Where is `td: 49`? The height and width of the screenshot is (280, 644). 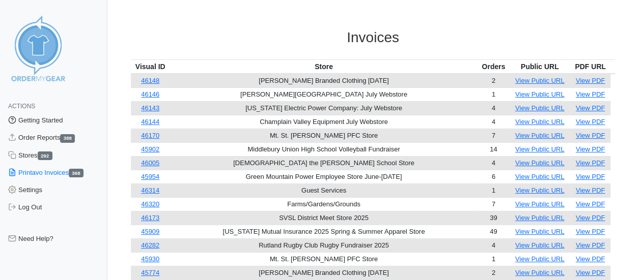
td: 49 is located at coordinates (493, 231).